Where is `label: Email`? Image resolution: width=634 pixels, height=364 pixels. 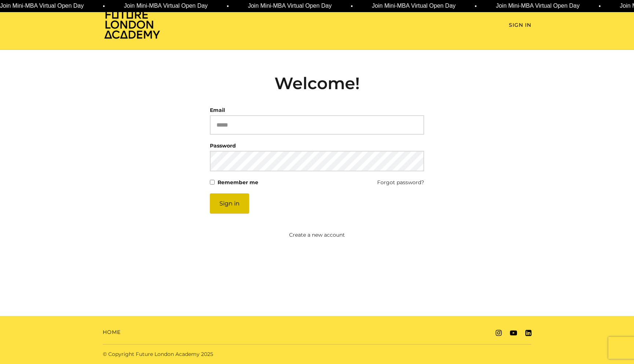 label: Email is located at coordinates (217, 110).